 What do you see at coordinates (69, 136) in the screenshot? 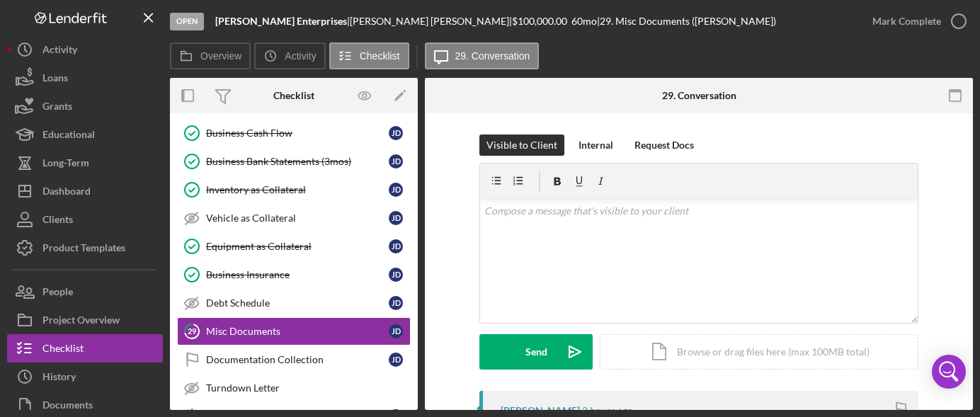
I see `div: Educational` at bounding box center [69, 136].